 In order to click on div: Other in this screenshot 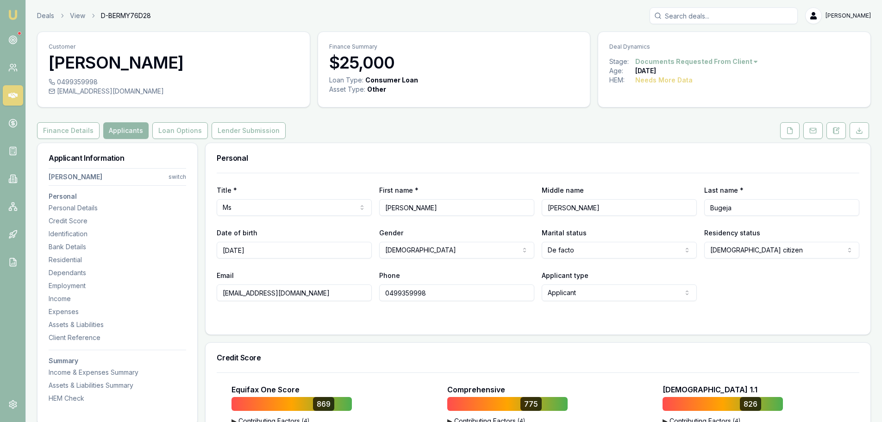, I will do `click(376, 89)`.